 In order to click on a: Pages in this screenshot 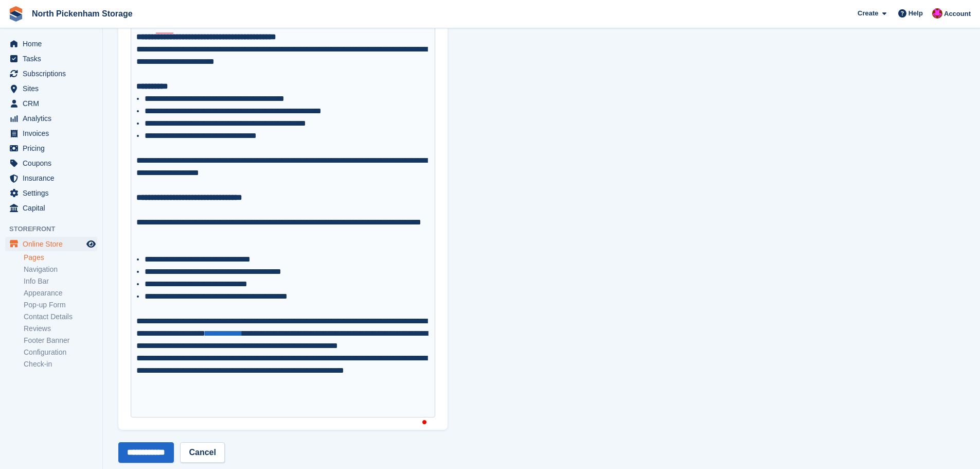, I will do `click(60, 257)`.